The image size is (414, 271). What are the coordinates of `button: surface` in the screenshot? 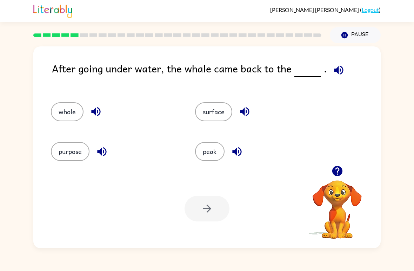 It's located at (214, 112).